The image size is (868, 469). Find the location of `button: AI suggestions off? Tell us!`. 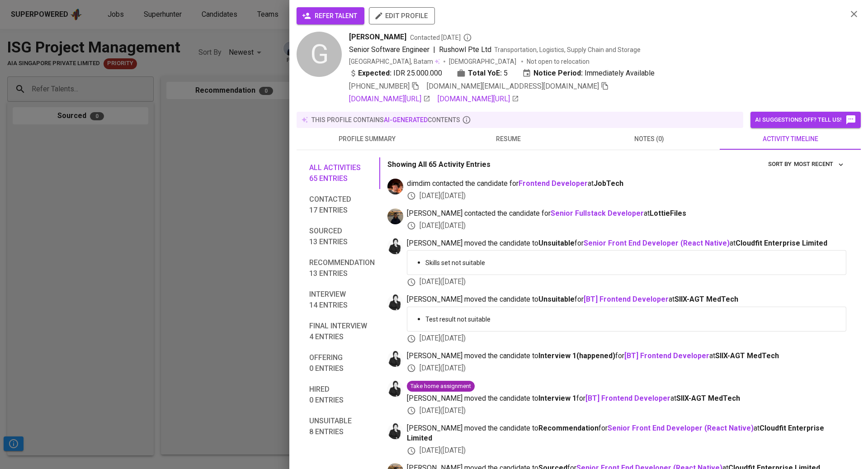

button: AI suggestions off? Tell us! is located at coordinates (806, 120).